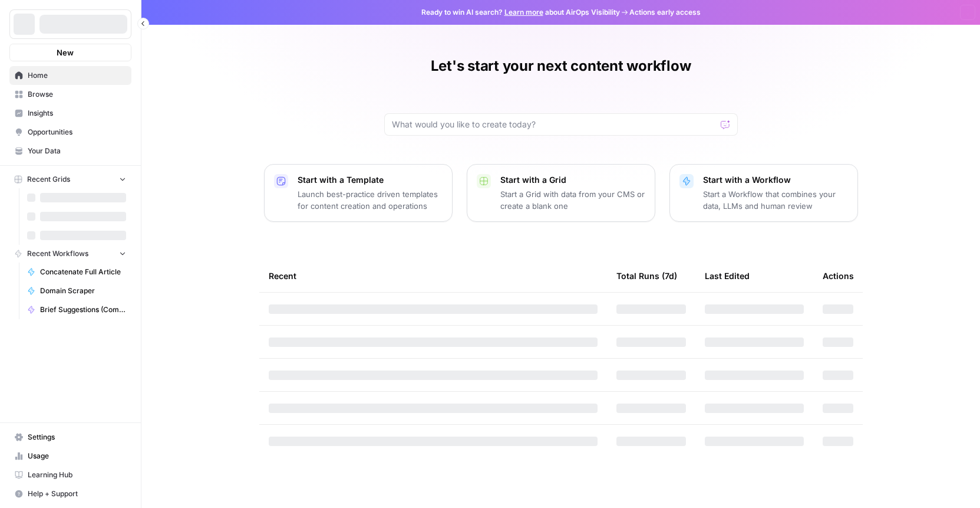 The image size is (980, 508). Describe the element at coordinates (83, 291) in the screenshot. I see `span: Domain Scraper` at that location.